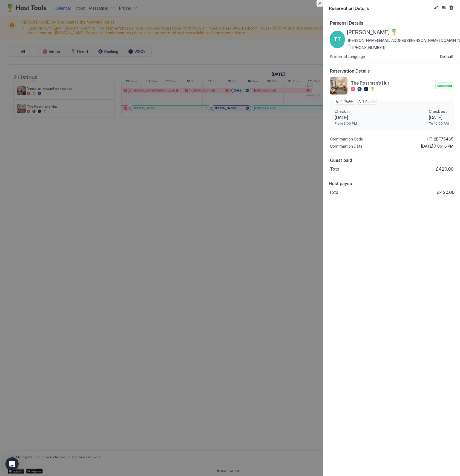  What do you see at coordinates (339, 86) in the screenshot?
I see `div: listing image` at bounding box center [339, 86].